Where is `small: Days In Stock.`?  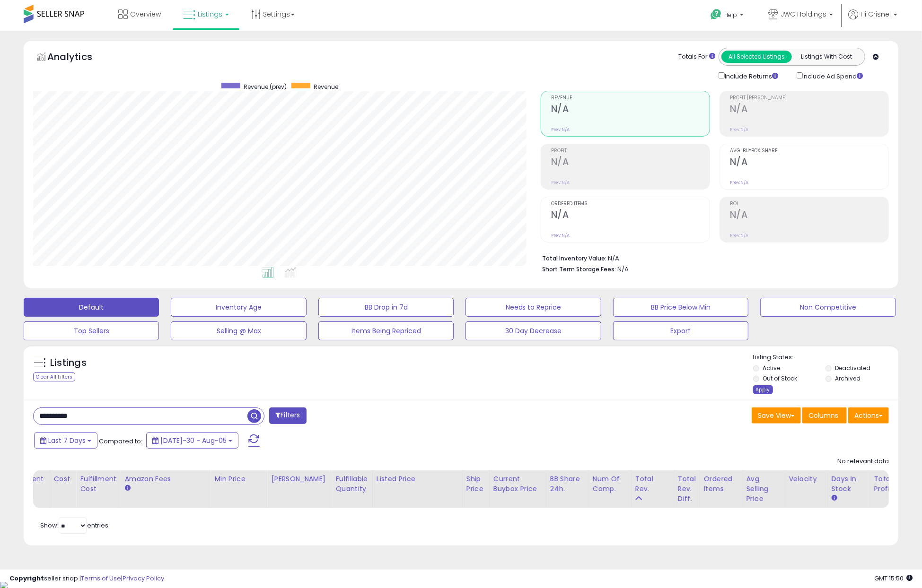
small: Days In Stock. is located at coordinates (834, 498).